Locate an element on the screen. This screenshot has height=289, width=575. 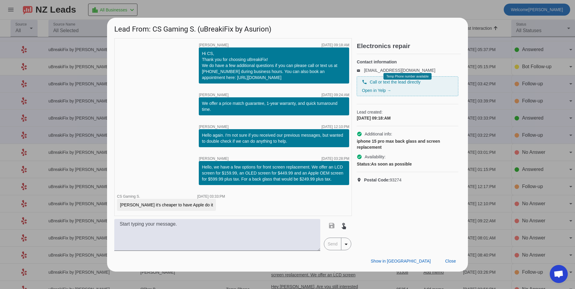
mat-icon: location_on is located at coordinates (360, 180).